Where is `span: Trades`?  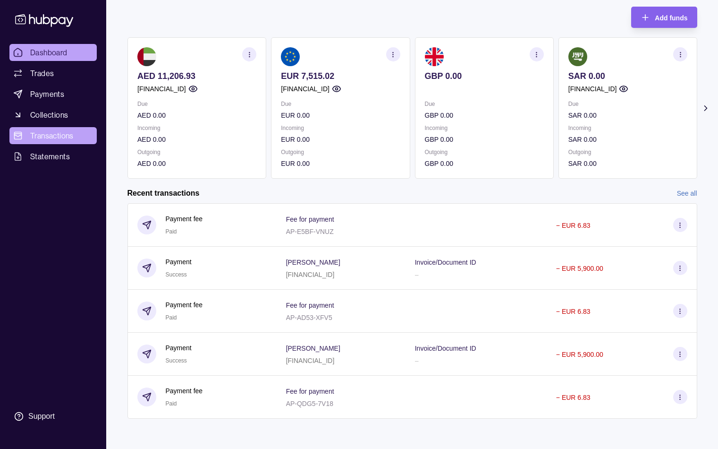
span: Trades is located at coordinates (42, 73).